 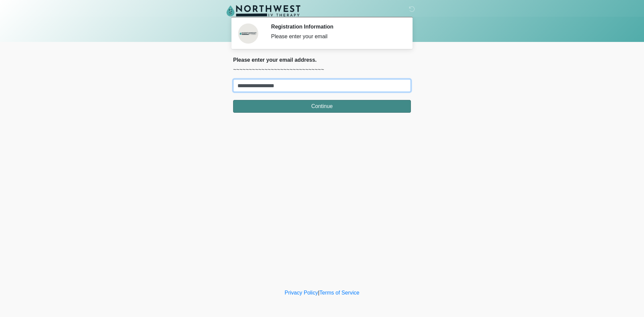 I want to click on img: Agent Avatar, so click(x=248, y=33).